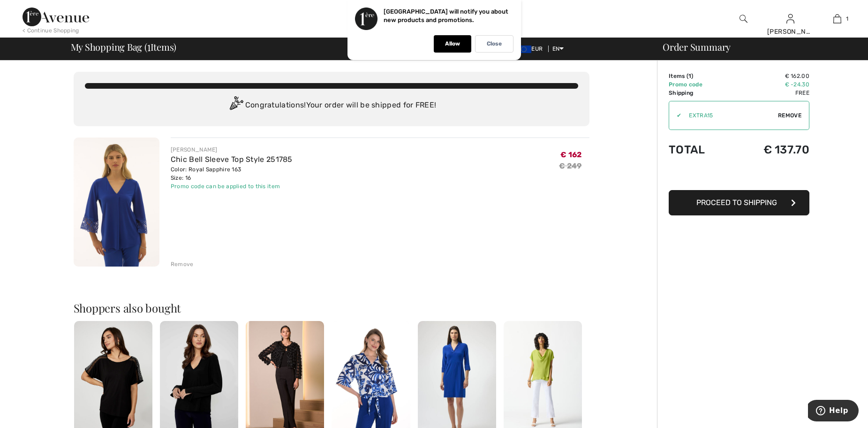 Image resolution: width=868 pixels, height=428 pixels. Describe the element at coordinates (838, 19) in the screenshot. I see `img: My Bag` at that location.